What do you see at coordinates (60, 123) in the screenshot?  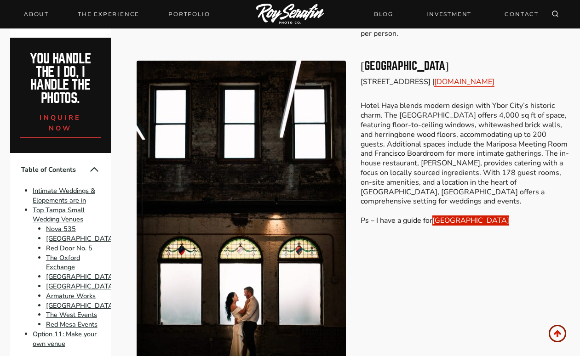 I see `span: inquire now` at bounding box center [60, 123].